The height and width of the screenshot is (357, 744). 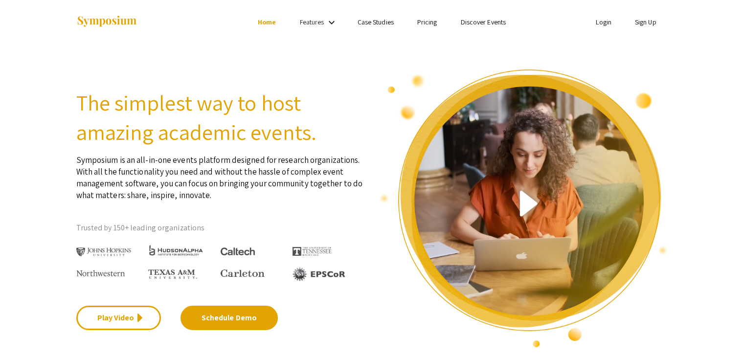 What do you see at coordinates (221, 117) in the screenshot?
I see `h2: The simplest way to host amazing academic events.` at bounding box center [221, 117].